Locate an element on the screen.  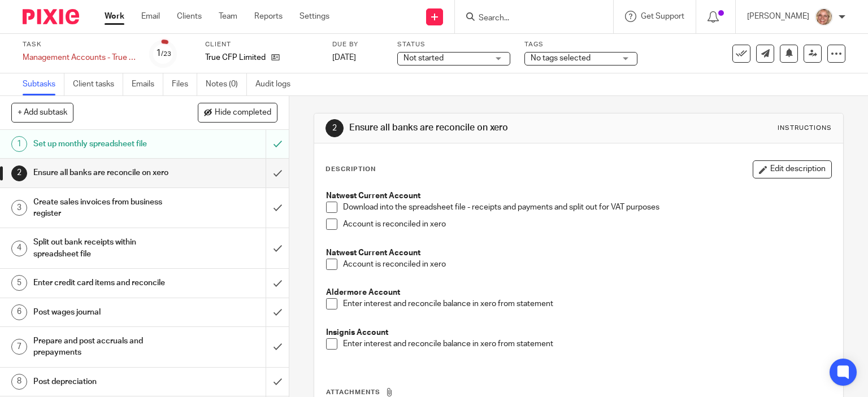
img: SJ.jpg is located at coordinates (824, 17).